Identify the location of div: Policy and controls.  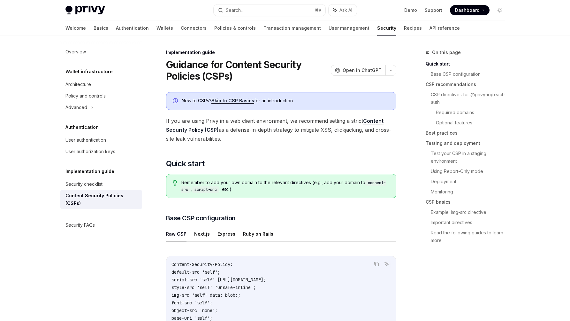
(86, 96).